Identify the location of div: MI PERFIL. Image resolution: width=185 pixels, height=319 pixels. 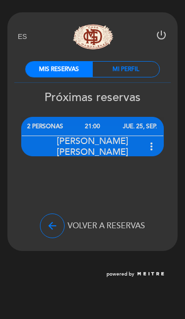
(126, 69).